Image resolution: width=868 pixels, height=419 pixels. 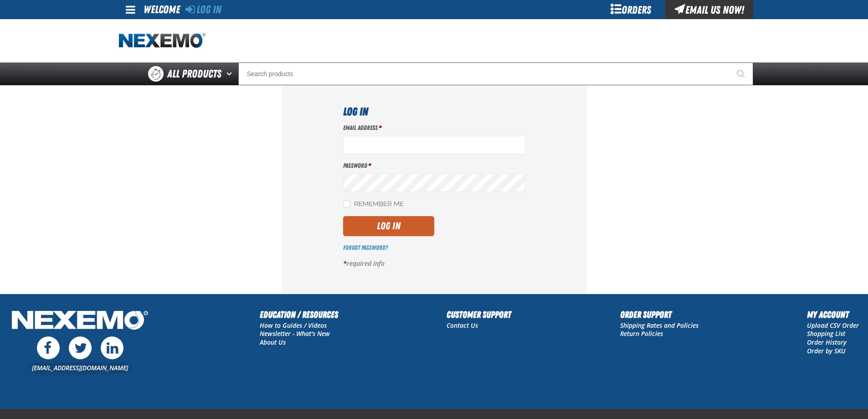 What do you see at coordinates (293, 325) in the screenshot?
I see `a: How to Guides / Videos` at bounding box center [293, 325].